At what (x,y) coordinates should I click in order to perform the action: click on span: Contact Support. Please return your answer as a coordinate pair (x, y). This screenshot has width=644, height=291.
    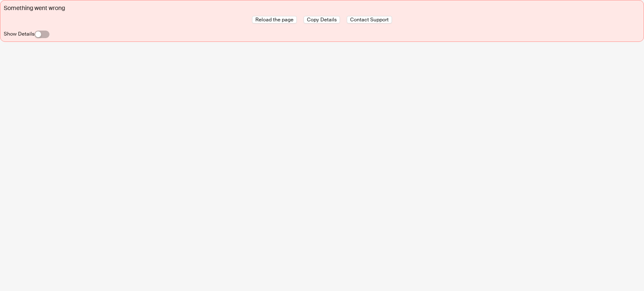
    Looking at the image, I should click on (370, 20).